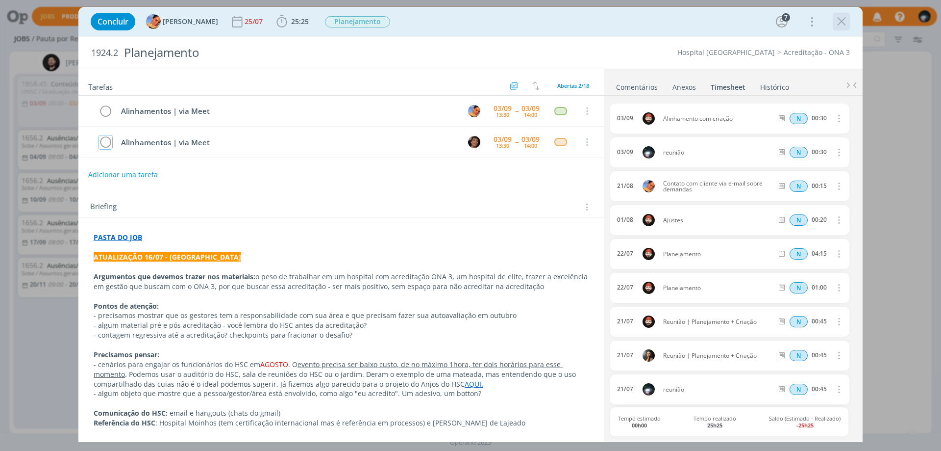 The height and width of the screenshot is (451, 941). I want to click on button: 25:25, so click(293, 22).